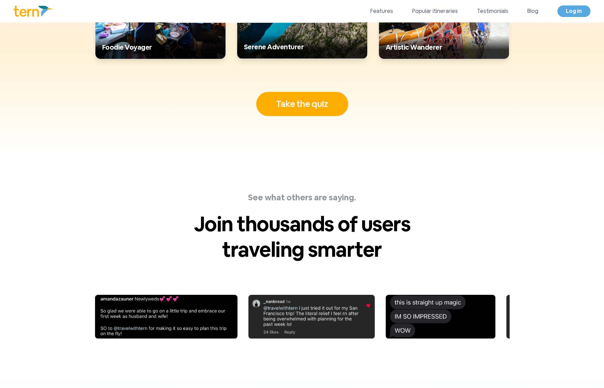 The image size is (604, 388). What do you see at coordinates (573, 11) in the screenshot?
I see `a: Log in` at bounding box center [573, 11].